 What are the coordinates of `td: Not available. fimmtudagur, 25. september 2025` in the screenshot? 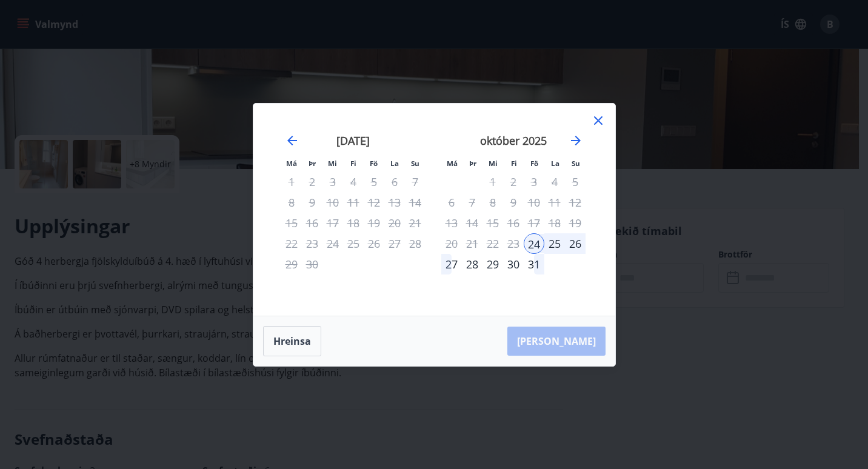 It's located at (354, 244).